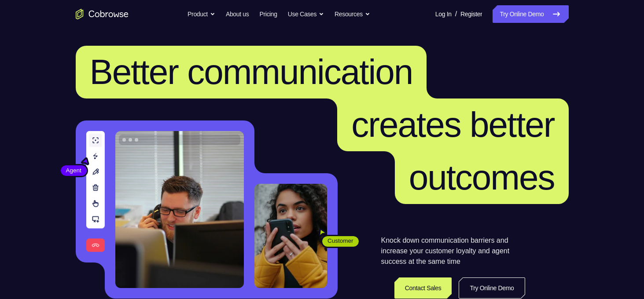 This screenshot has width=644, height=299. Describe the element at coordinates (237, 14) in the screenshot. I see `a: About us` at that location.